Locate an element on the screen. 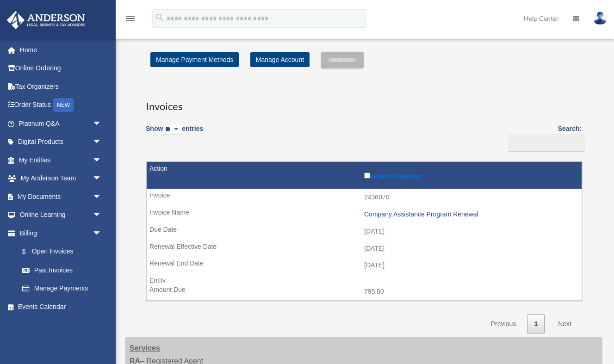  a: Manage Payment Methods is located at coordinates (194, 59).